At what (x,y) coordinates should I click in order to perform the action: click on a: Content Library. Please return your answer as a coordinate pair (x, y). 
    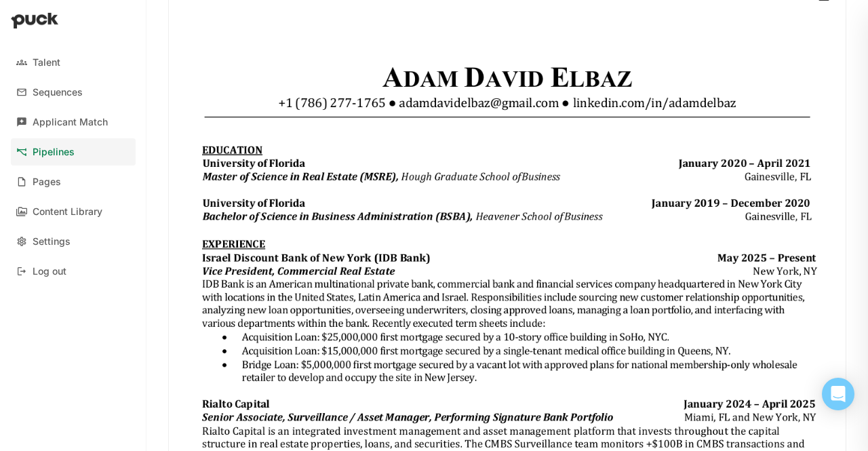
    Looking at the image, I should click on (73, 212).